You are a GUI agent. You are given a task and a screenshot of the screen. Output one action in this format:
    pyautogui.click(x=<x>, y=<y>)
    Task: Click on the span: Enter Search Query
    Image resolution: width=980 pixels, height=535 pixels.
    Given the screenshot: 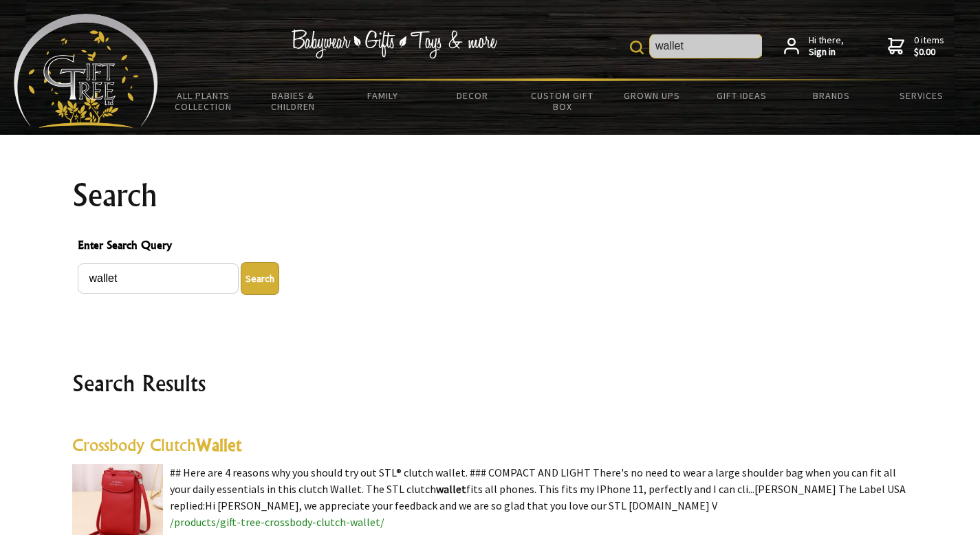 What is the action you would take?
    pyautogui.click(x=491, y=246)
    